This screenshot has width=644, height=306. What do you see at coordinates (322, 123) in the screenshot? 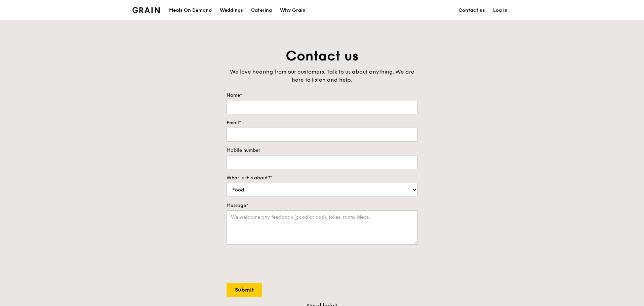
I see `label: Email*` at bounding box center [322, 123].